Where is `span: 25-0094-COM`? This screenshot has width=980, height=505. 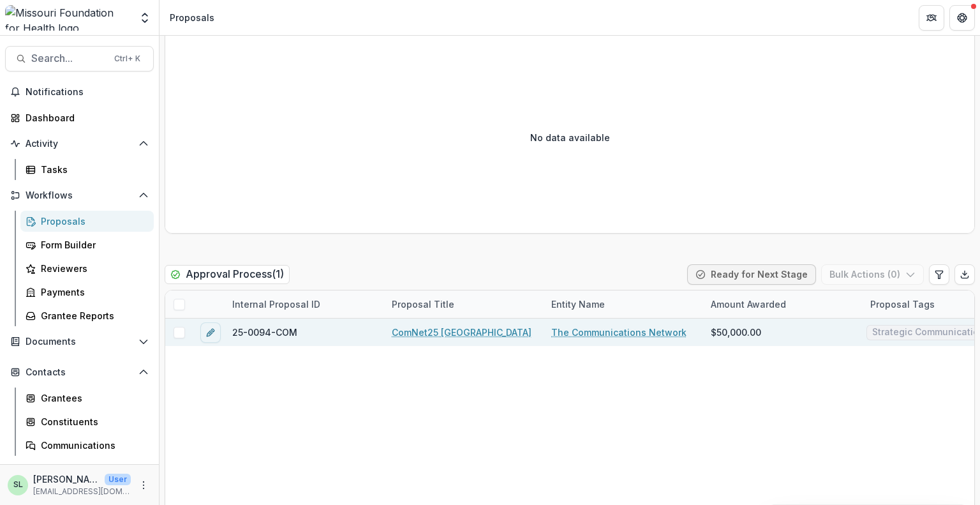
span: 25-0094-COM is located at coordinates (265, 332).